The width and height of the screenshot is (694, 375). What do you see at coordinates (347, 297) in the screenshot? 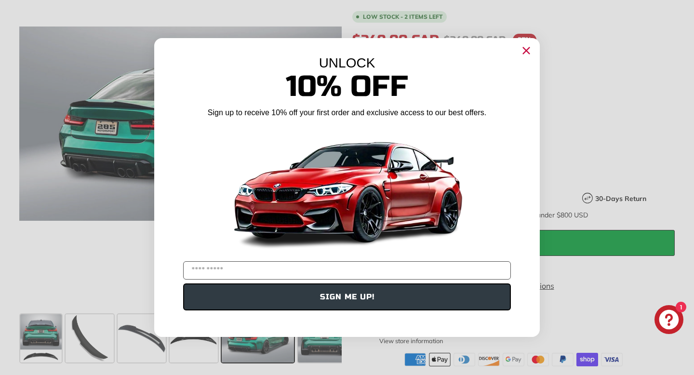
I see `button: SIGN ME UP!` at bounding box center [347, 297].